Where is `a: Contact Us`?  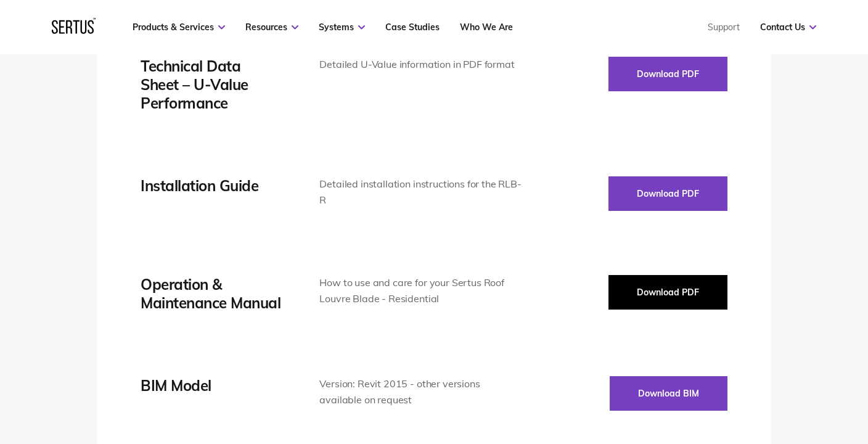
a: Contact Us is located at coordinates (788, 27).